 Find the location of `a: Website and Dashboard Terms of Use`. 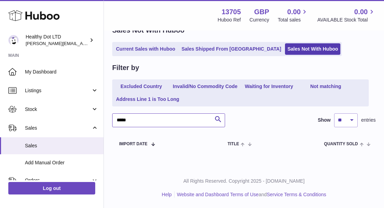

a: Website and Dashboard Terms of Use is located at coordinates (218, 194).